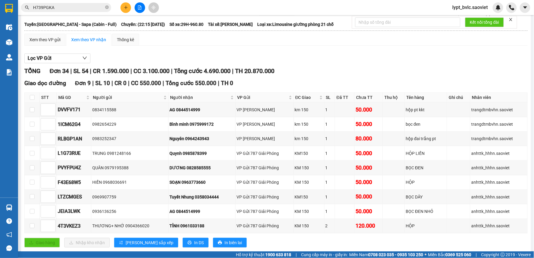 The height and width of the screenshot is (258, 534). What do you see at coordinates (9, 221) in the screenshot?
I see `span: question-circle` at bounding box center [9, 221].